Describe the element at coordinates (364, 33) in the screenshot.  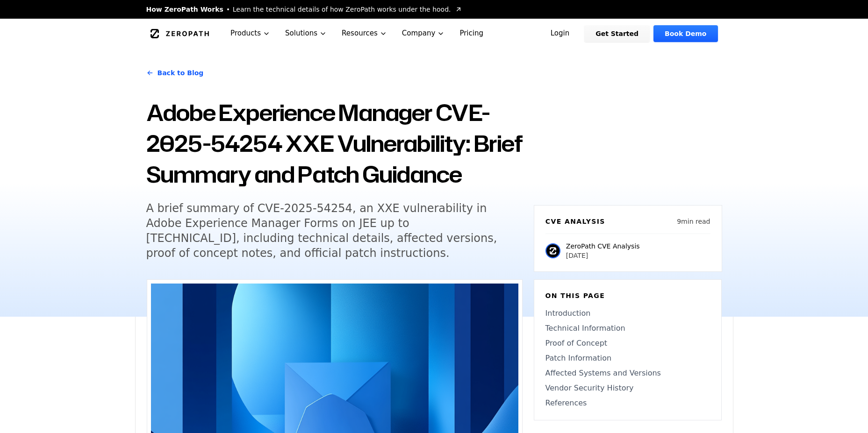
I see `button: Resources` at that location.